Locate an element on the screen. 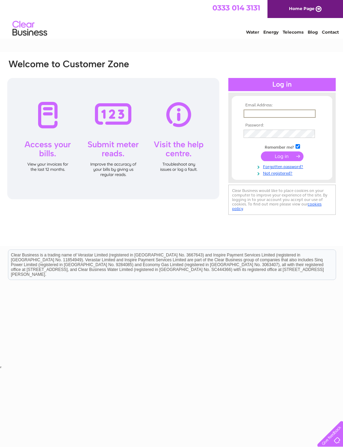  input: Submit is located at coordinates (282, 156).